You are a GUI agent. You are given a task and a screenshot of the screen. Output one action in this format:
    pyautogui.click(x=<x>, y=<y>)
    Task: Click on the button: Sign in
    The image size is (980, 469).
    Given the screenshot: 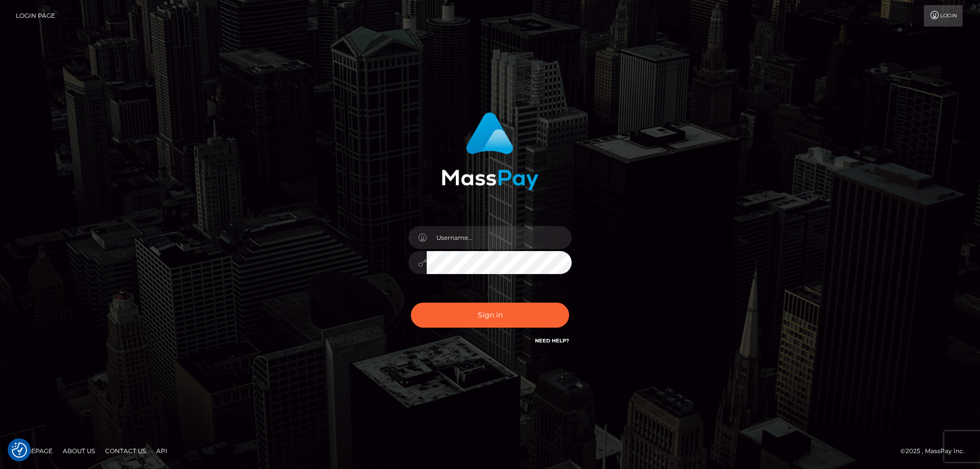 What is the action you would take?
    pyautogui.click(x=490, y=315)
    